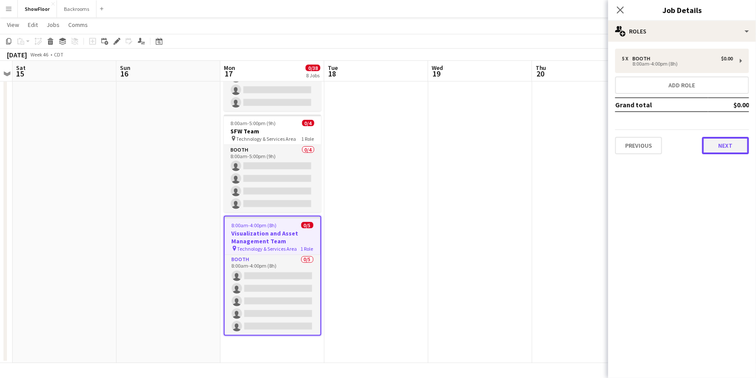 This screenshot has height=378, width=756. What do you see at coordinates (725, 146) in the screenshot?
I see `button: Next` at bounding box center [725, 146].